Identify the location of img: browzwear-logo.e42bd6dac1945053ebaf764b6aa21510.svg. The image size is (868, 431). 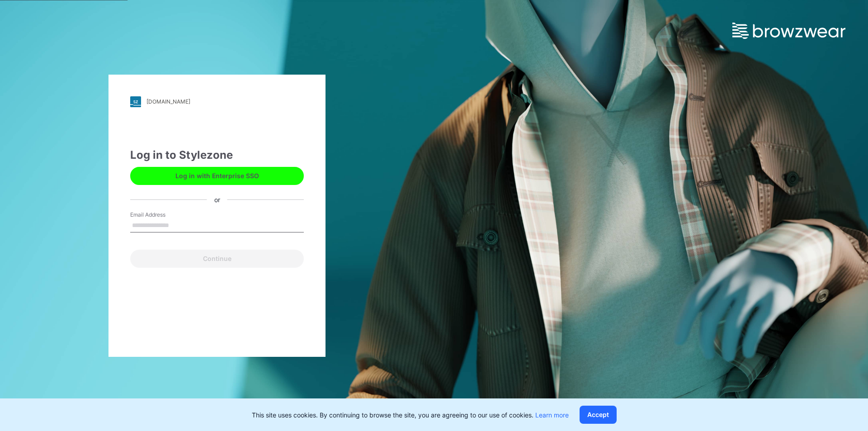
(789, 30).